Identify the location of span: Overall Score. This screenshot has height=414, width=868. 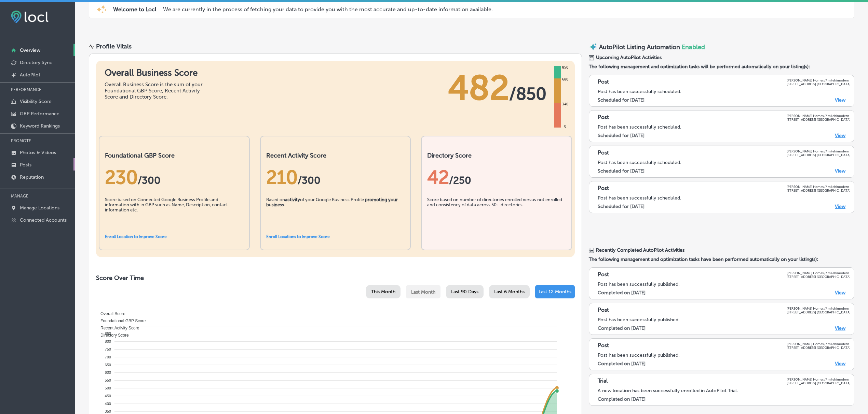
(111, 314).